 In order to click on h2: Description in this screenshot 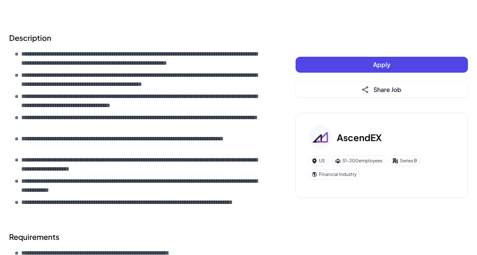, I will do `click(137, 38)`.